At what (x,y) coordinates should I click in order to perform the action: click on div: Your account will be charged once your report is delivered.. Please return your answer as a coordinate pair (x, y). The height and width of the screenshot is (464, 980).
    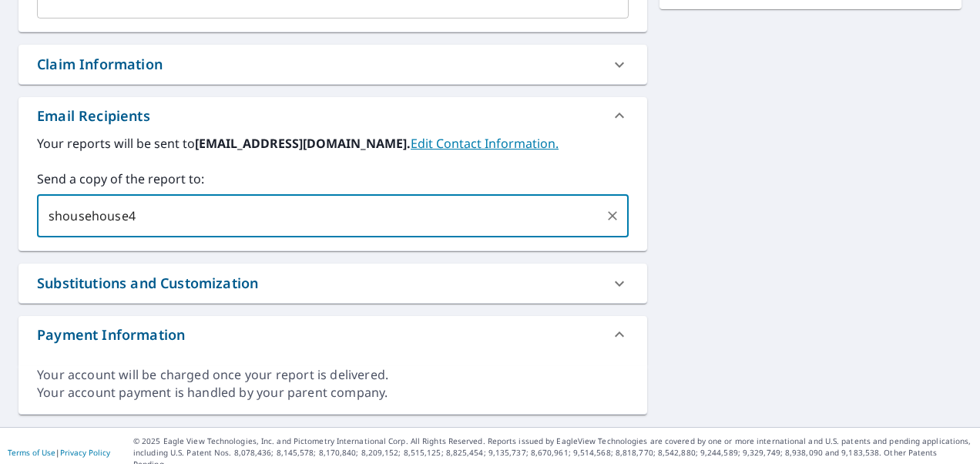
    Looking at the image, I should click on (333, 375).